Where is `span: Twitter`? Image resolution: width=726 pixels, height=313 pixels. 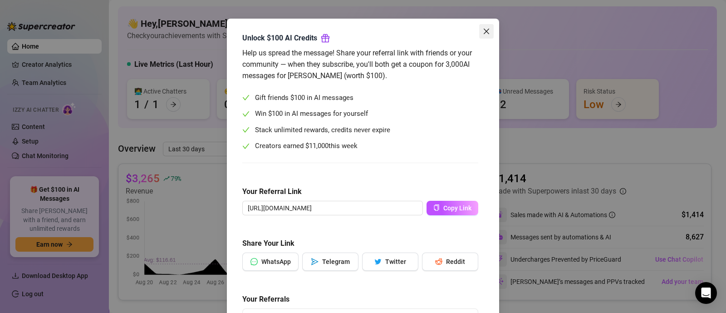
span: Twitter is located at coordinates (396, 261).